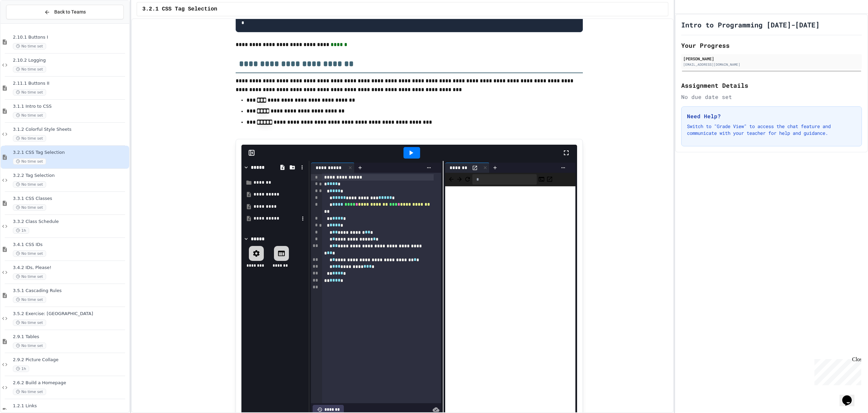 The image size is (868, 413). Describe the element at coordinates (70, 337) in the screenshot. I see `span: 2.9.1 Tables` at that location.